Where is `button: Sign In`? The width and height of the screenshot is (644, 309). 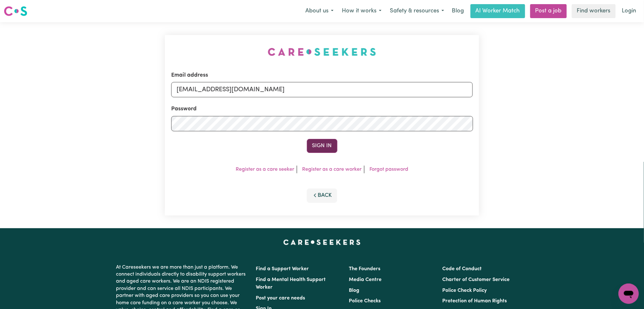
button: Sign In is located at coordinates (322, 146).